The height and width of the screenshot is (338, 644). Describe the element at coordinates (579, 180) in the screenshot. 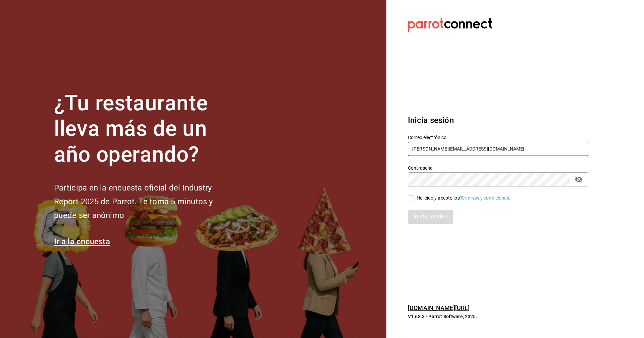

I see `button: passwordField` at that location.